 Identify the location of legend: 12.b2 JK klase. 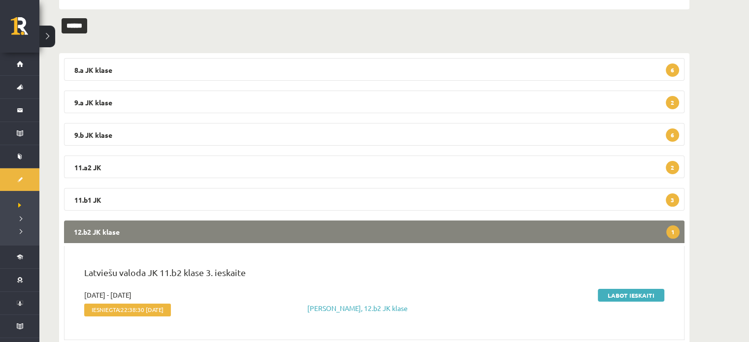
(374, 232).